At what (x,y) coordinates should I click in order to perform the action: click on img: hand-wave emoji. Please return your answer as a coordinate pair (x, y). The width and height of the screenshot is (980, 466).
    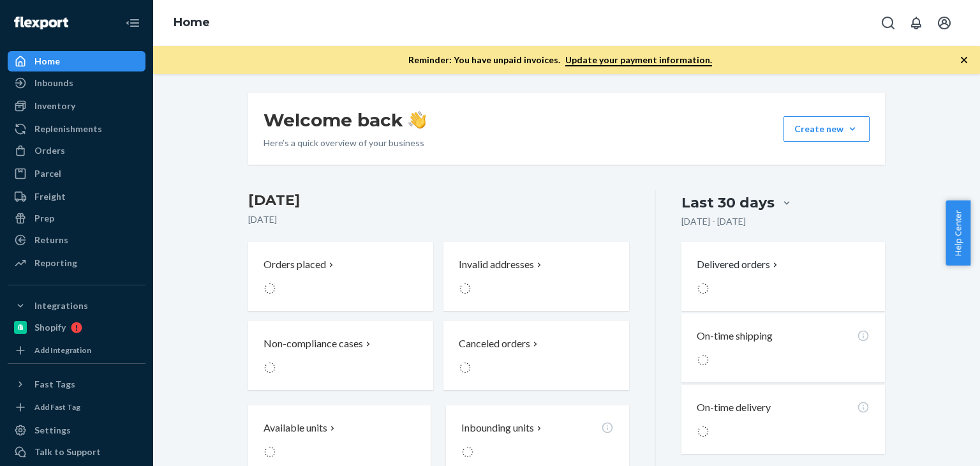
    Looking at the image, I should click on (417, 120).